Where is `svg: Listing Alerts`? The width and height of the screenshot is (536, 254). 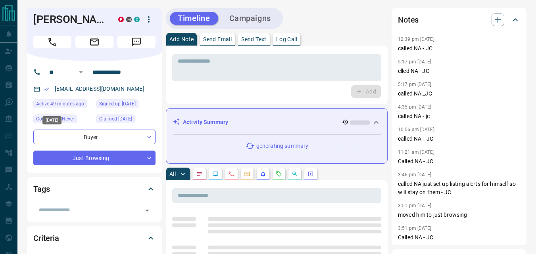
svg: Listing Alerts is located at coordinates (263, 174).